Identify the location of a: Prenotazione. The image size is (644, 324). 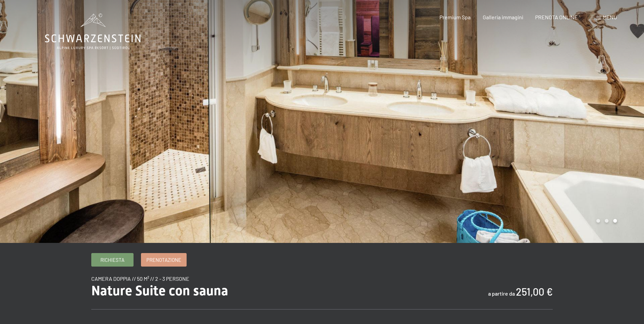
(164, 260).